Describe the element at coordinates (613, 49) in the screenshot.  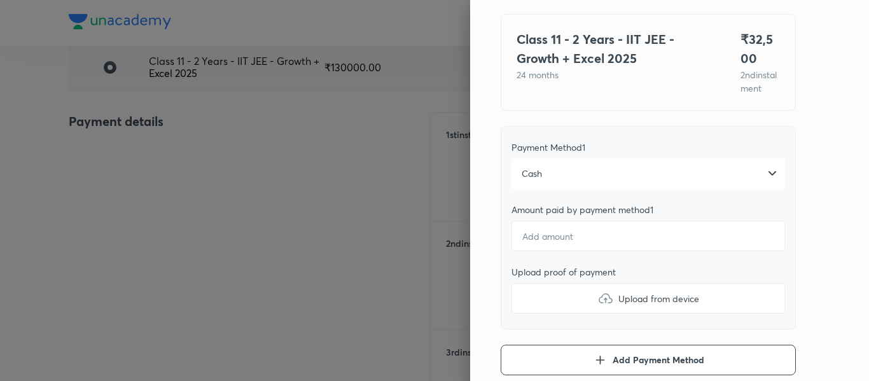
I see `h4: Class 11 - 2 Years - IIT JEE - Growth + Excel 2025` at that location.